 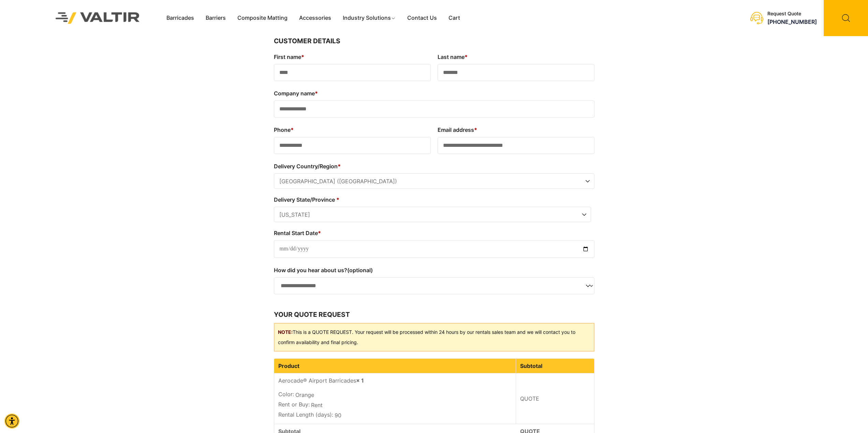 What do you see at coordinates (434, 181) in the screenshot?
I see `span: Delivery Country/Region` at bounding box center [434, 181].